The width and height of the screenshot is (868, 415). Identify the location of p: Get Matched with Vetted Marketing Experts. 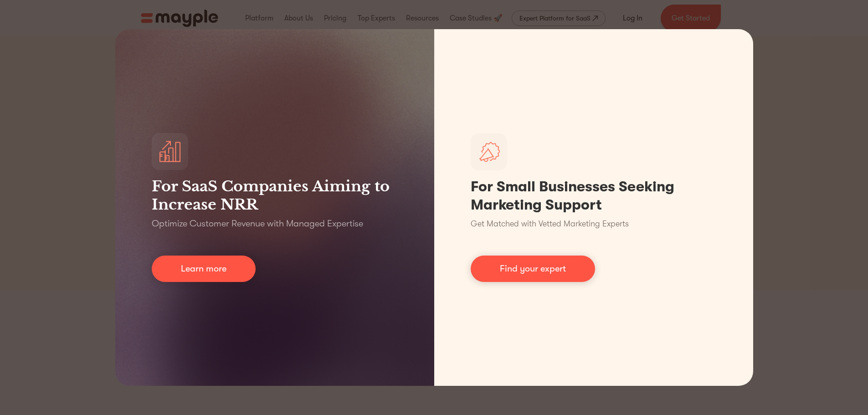
(550, 224).